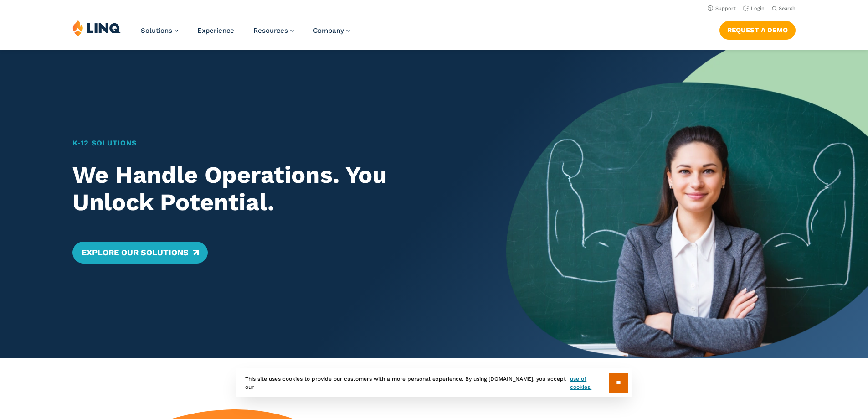  What do you see at coordinates (331, 31) in the screenshot?
I see `a: Company` at bounding box center [331, 31].